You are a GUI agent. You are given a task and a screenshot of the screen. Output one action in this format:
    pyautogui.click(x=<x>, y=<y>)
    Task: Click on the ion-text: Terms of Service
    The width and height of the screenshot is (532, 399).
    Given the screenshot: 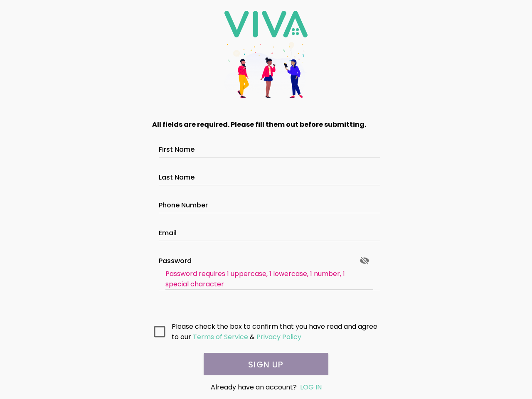 What is the action you would take?
    pyautogui.click(x=221, y=337)
    